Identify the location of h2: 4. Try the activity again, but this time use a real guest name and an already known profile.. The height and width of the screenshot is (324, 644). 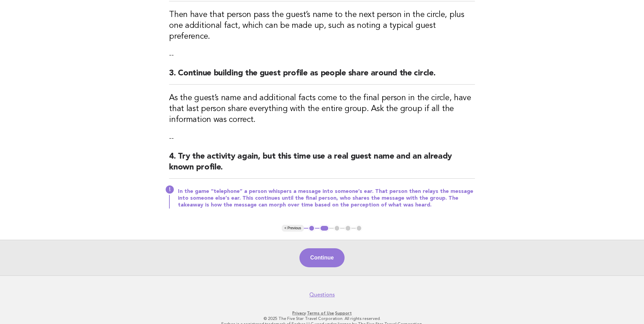
(322, 165).